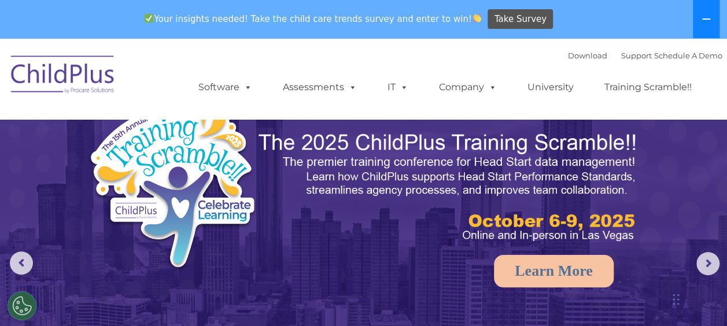 The width and height of the screenshot is (727, 326). What do you see at coordinates (554, 271) in the screenshot?
I see `a: Learn More` at bounding box center [554, 271].